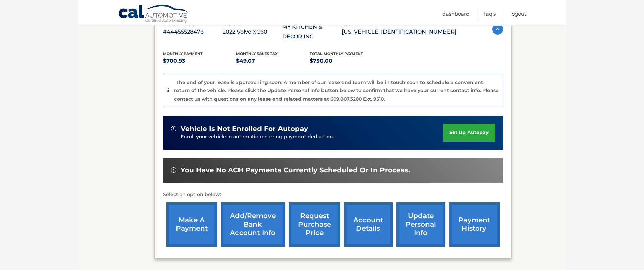  I want to click on p: The end of your lease is approaching soon. A member of our lease end team will be in touch soon t..., so click(336, 90).